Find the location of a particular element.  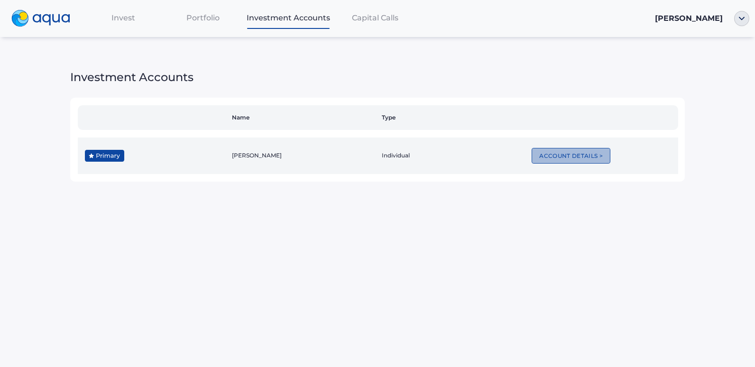

span: Portfolio is located at coordinates (203, 18).